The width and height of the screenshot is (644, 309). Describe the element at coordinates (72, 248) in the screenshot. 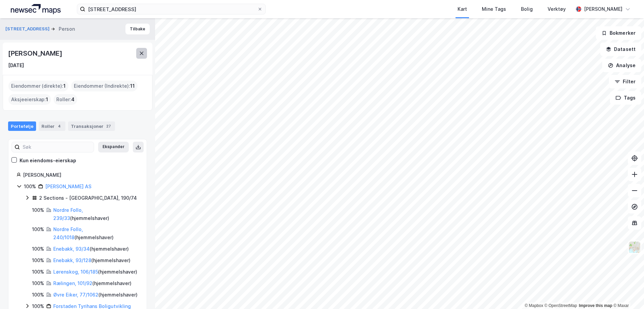

I see `a: Enebakk, 93/34` at that location.